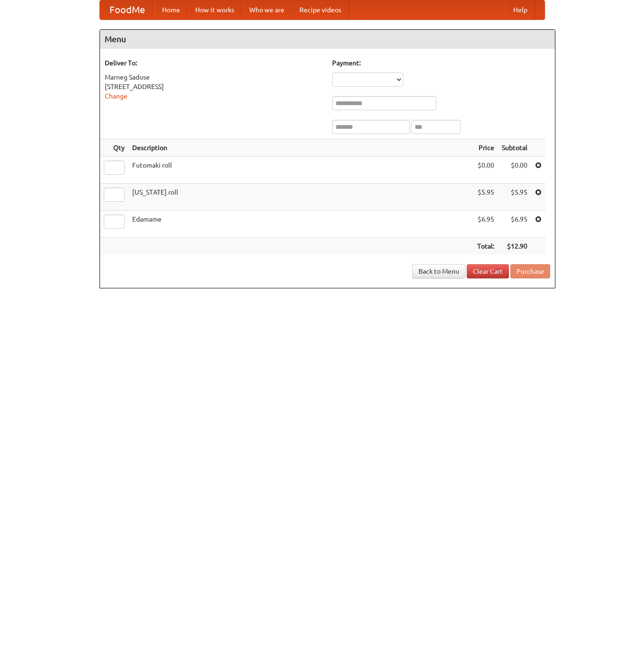 The height and width of the screenshot is (670, 644). Describe the element at coordinates (328, 39) in the screenshot. I see `h4: Menu` at that location.